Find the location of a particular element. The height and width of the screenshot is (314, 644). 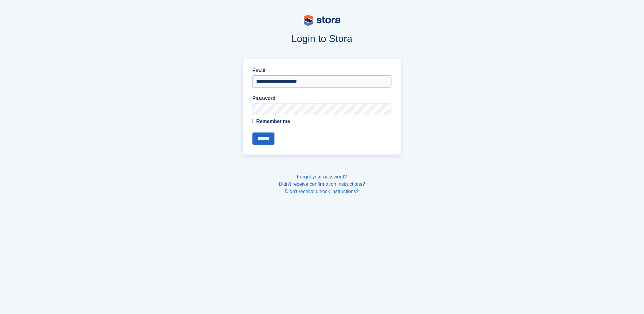

img: stora-logo-53a41332b3708ae10de48c4981b4e9114cc0af31d8433b30ea865607fb682f29.svg is located at coordinates (322, 20).